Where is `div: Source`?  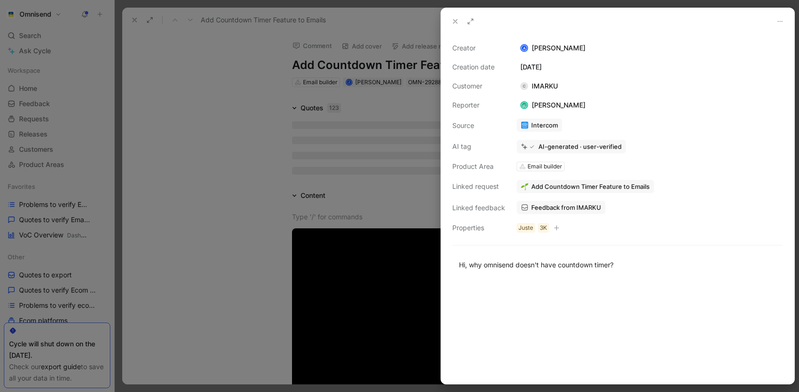 div: Source is located at coordinates (478, 126).